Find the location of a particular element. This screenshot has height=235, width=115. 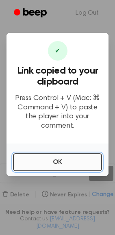

button: OK is located at coordinates (57, 162).